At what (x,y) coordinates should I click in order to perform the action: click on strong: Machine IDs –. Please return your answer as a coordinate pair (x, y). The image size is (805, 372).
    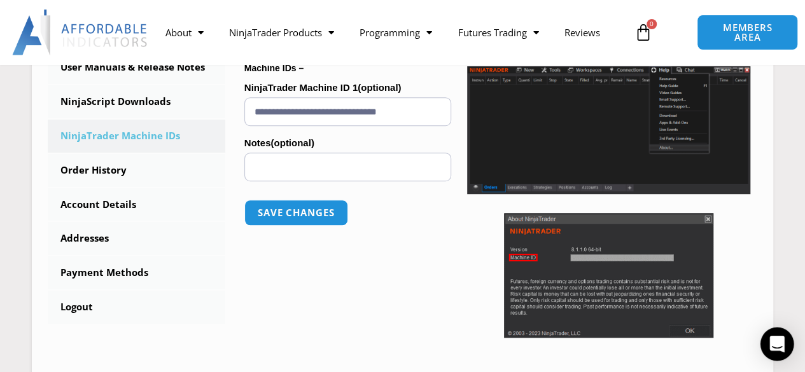
    Looking at the image, I should click on (274, 68).